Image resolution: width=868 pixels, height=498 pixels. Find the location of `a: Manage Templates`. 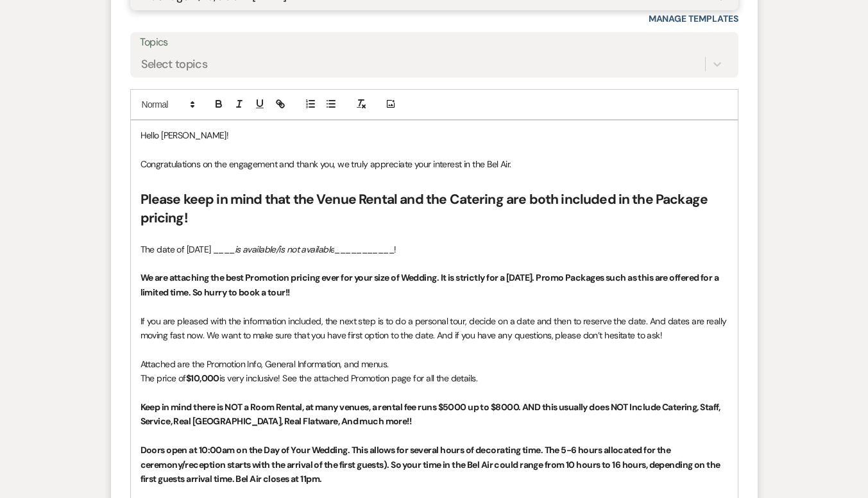

a: Manage Templates is located at coordinates (694, 19).